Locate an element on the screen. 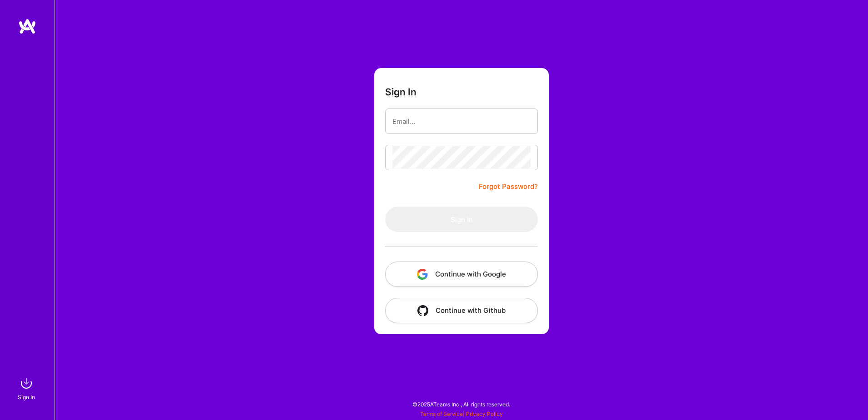 Image resolution: width=868 pixels, height=420 pixels. a: Privacy Policy is located at coordinates (484, 414).